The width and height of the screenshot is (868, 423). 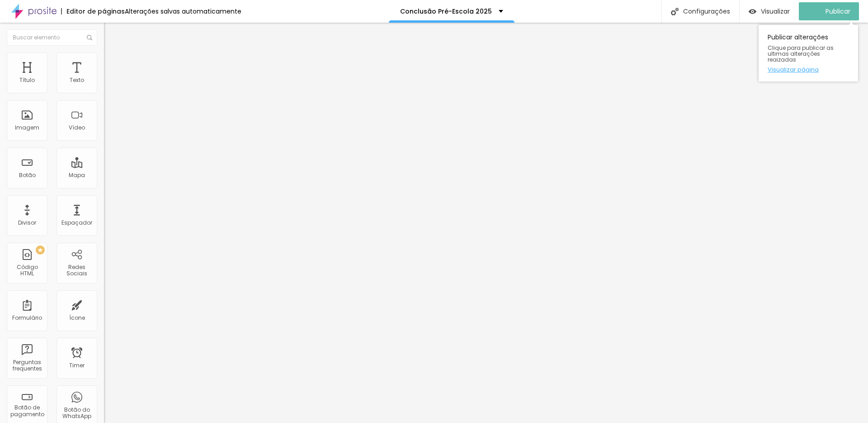 What do you see at coordinates (52, 38) in the screenshot?
I see `input: Buscar elemento` at bounding box center [52, 38].